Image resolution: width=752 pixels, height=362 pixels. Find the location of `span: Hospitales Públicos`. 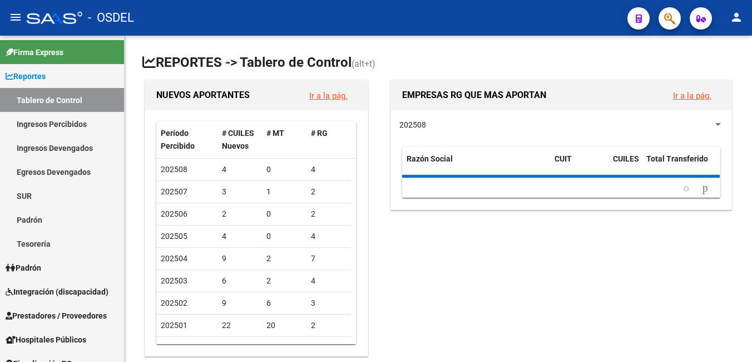

span: Hospitales Públicos is located at coordinates (46, 339).